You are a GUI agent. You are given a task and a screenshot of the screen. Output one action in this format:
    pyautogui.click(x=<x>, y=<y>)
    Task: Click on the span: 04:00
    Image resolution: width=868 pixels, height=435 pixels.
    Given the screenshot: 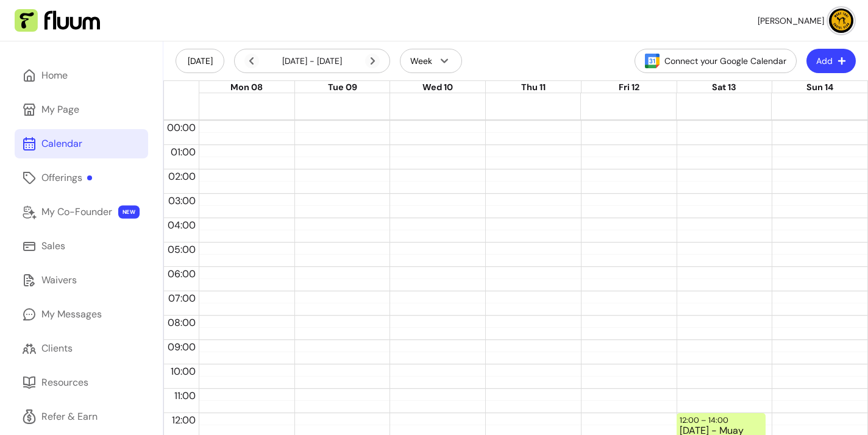 What is the action you would take?
    pyautogui.click(x=181, y=224)
    